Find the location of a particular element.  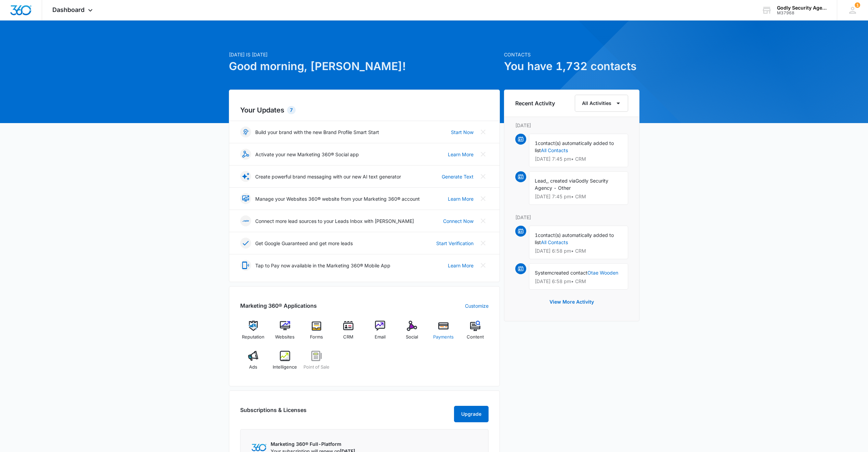

span: Websites is located at coordinates (284, 337).